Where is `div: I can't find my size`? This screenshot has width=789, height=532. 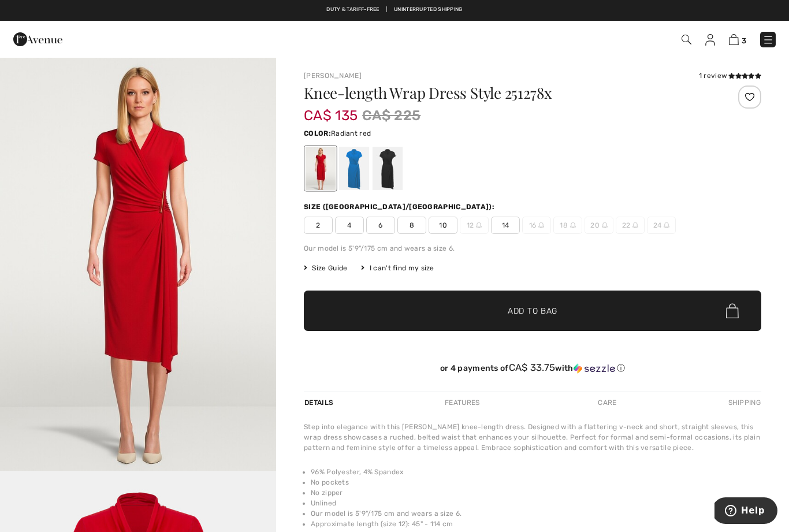
div: I can't find my size is located at coordinates (397, 268).